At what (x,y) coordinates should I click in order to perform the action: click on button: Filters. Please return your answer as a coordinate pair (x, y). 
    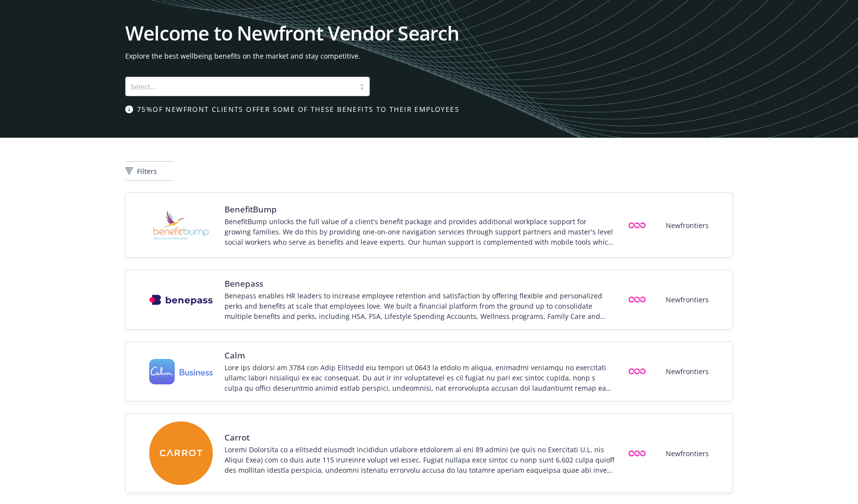
    Looking at the image, I should click on (150, 171).